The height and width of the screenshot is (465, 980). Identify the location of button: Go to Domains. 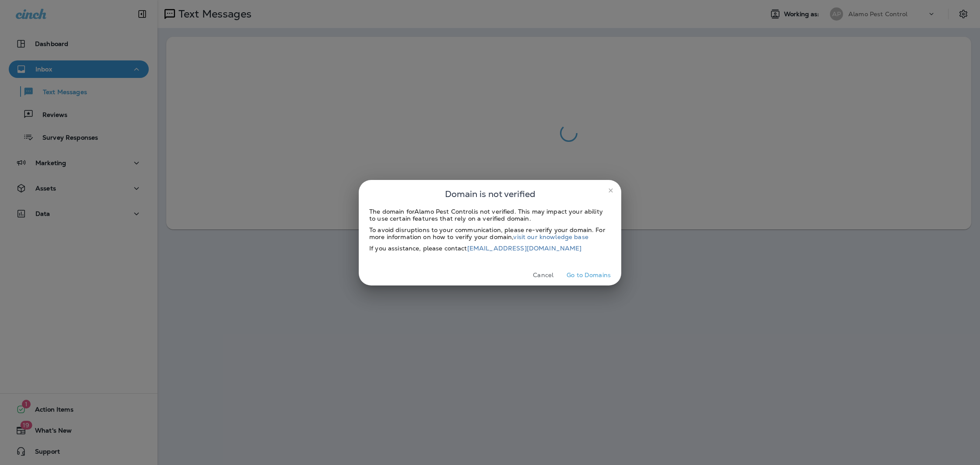
(588, 275).